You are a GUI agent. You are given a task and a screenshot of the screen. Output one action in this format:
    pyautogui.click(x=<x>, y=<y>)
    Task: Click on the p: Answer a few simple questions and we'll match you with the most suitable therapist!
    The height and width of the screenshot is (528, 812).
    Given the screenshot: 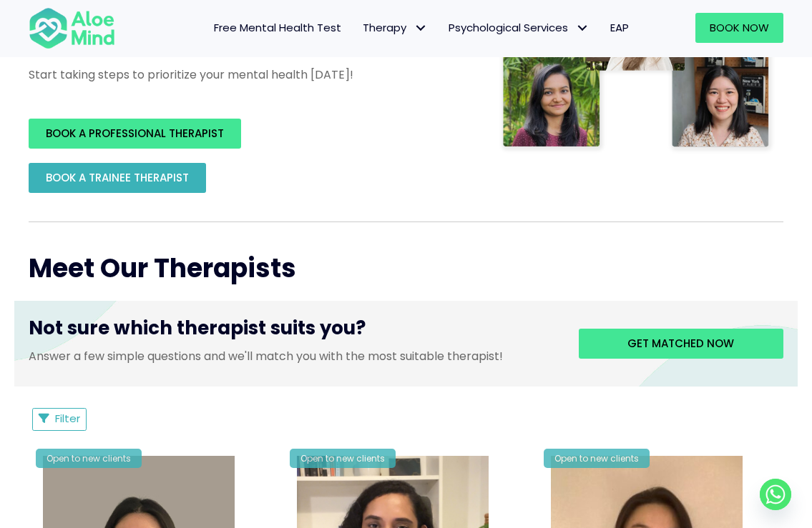 What is the action you would take?
    pyautogui.click(x=293, y=356)
    